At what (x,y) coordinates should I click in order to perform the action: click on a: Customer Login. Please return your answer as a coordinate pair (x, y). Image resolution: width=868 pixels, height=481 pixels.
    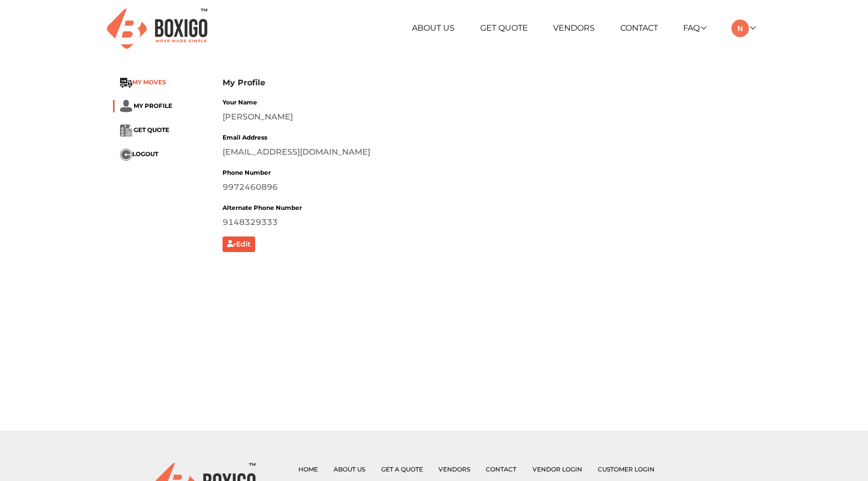
    Looking at the image, I should click on (626, 469).